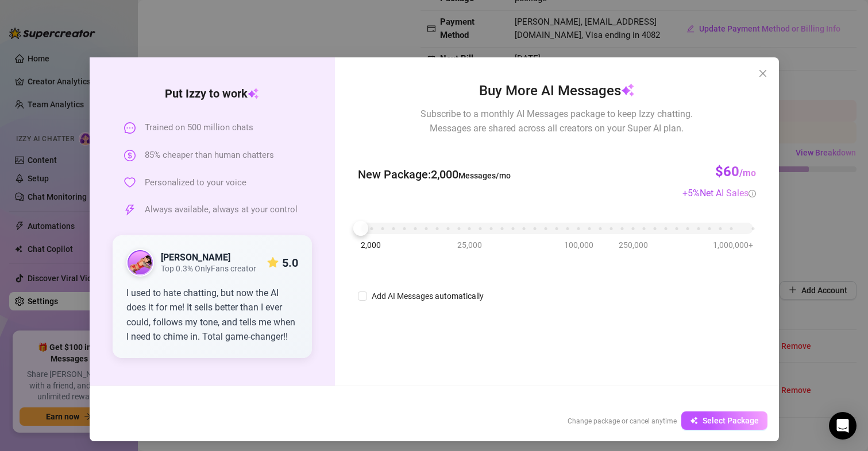 The width and height of the screenshot is (868, 451). Describe the element at coordinates (763, 73) in the screenshot. I see `span: Close` at that location.